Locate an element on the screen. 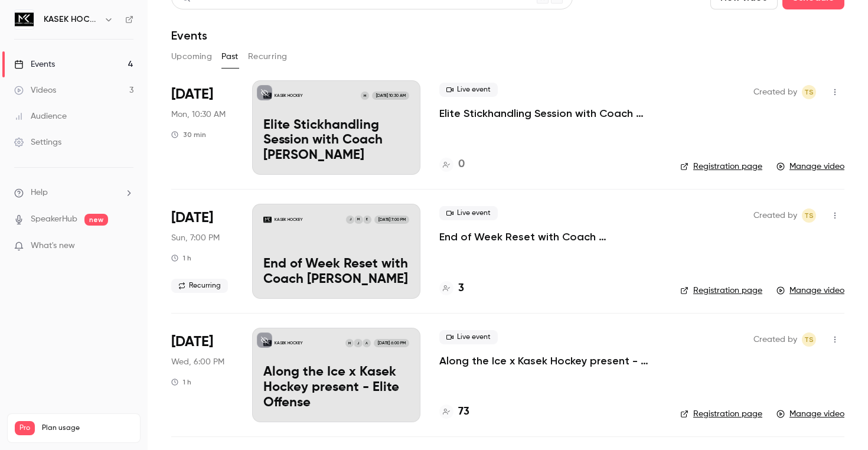  div: Settings is located at coordinates (38, 142).